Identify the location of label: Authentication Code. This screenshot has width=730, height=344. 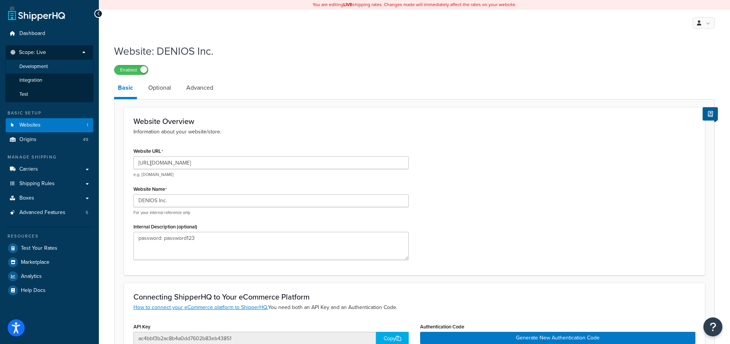
(442, 327).